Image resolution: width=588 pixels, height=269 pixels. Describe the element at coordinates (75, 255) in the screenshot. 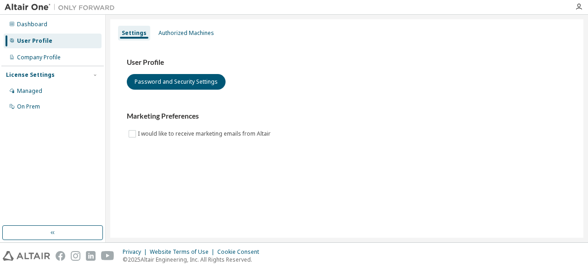

I see `img: instagram.svg` at that location.